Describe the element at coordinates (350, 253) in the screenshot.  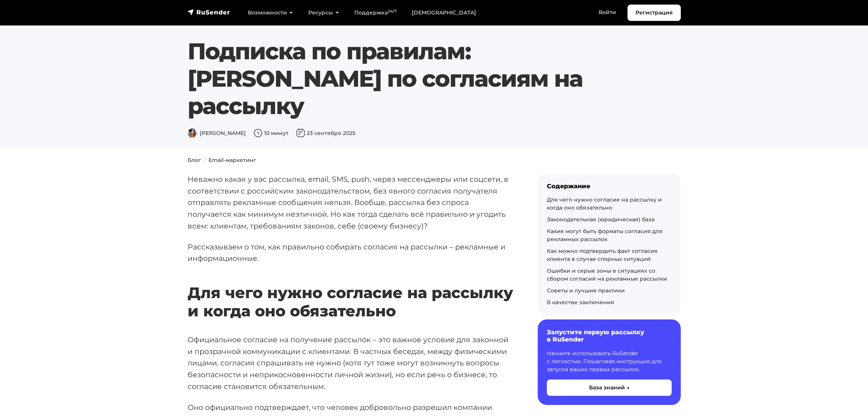
I see `p: Рассказываем о том, как правильно собирать согласия на рассылки – рекламные и информационные.` at that location.